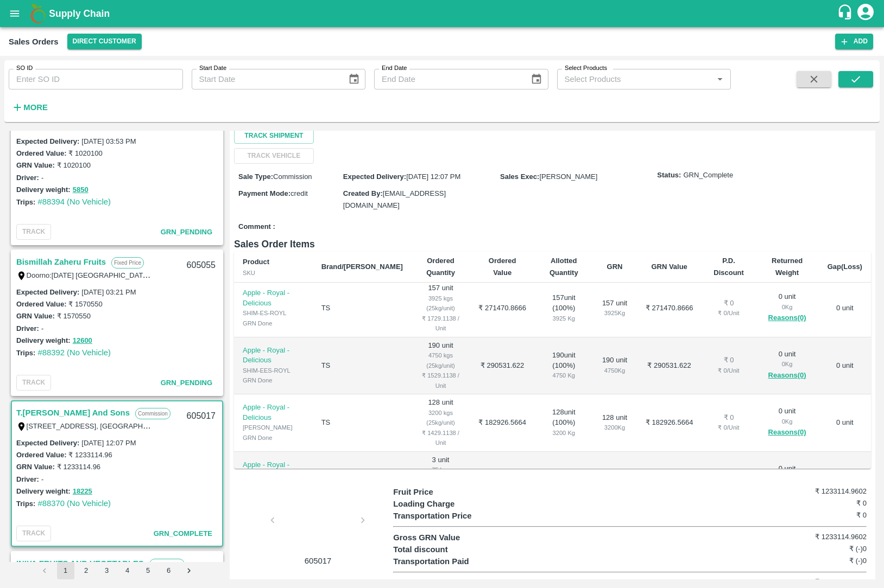 This screenshot has height=588, width=884. Describe the element at coordinates (183, 533) in the screenshot. I see `span: GRN_Complete` at that location.